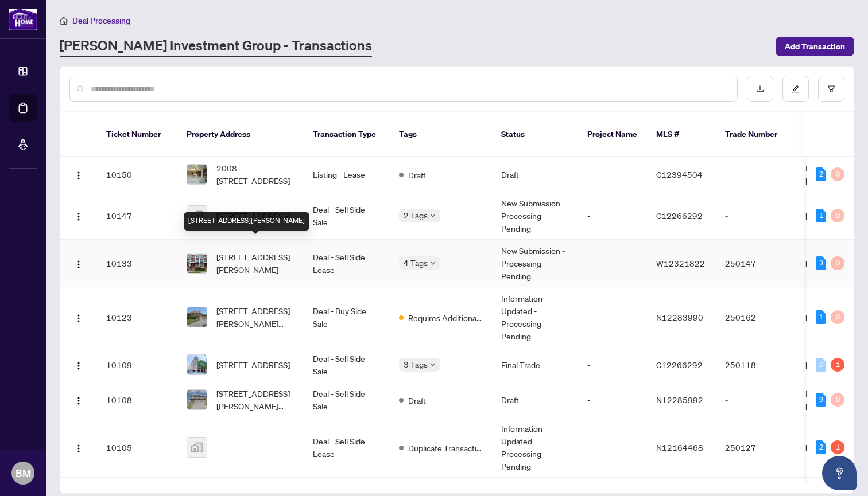 This screenshot has width=868, height=496. What do you see at coordinates (137, 365) in the screenshot?
I see `td: 10109` at bounding box center [137, 365].